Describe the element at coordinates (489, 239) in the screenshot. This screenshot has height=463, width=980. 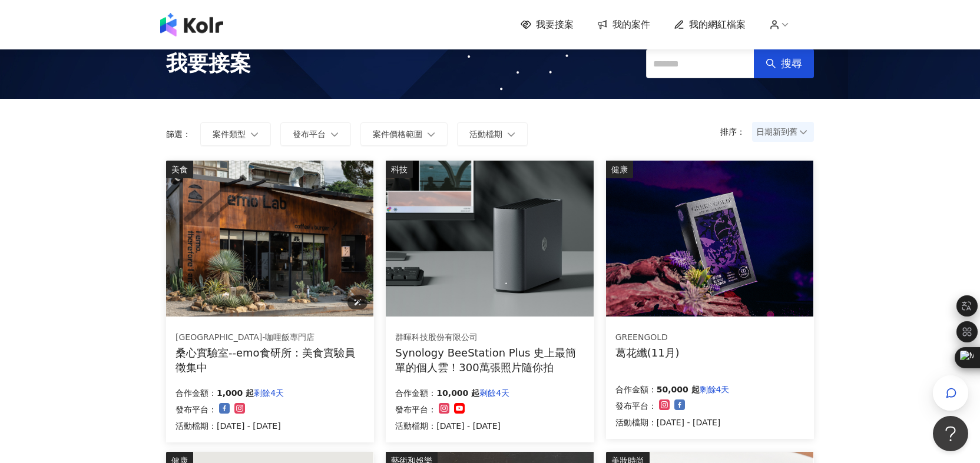
I see `img: Synology BeeStation Plus 史上最簡單的個人雲` at that location.